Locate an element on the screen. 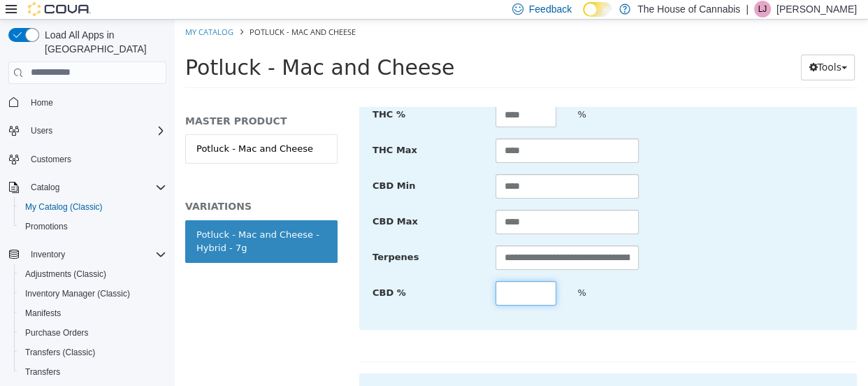  a: Purchase Orders is located at coordinates (57, 333).